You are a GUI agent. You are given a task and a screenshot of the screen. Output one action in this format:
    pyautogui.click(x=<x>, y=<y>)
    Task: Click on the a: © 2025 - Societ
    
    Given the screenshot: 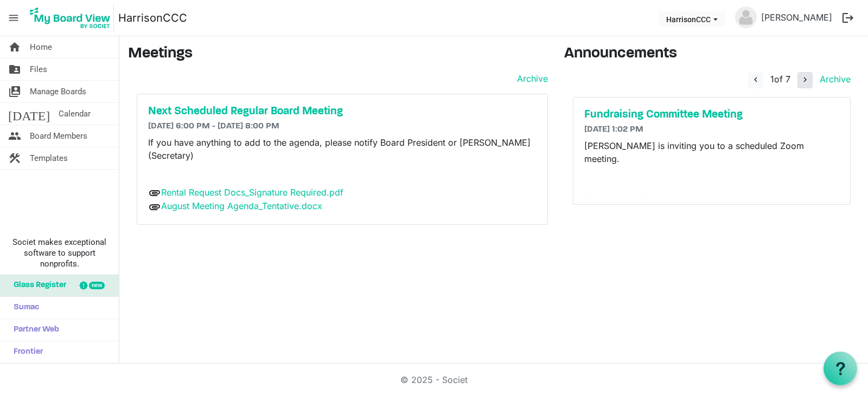 What is the action you would take?
    pyautogui.click(x=434, y=380)
    